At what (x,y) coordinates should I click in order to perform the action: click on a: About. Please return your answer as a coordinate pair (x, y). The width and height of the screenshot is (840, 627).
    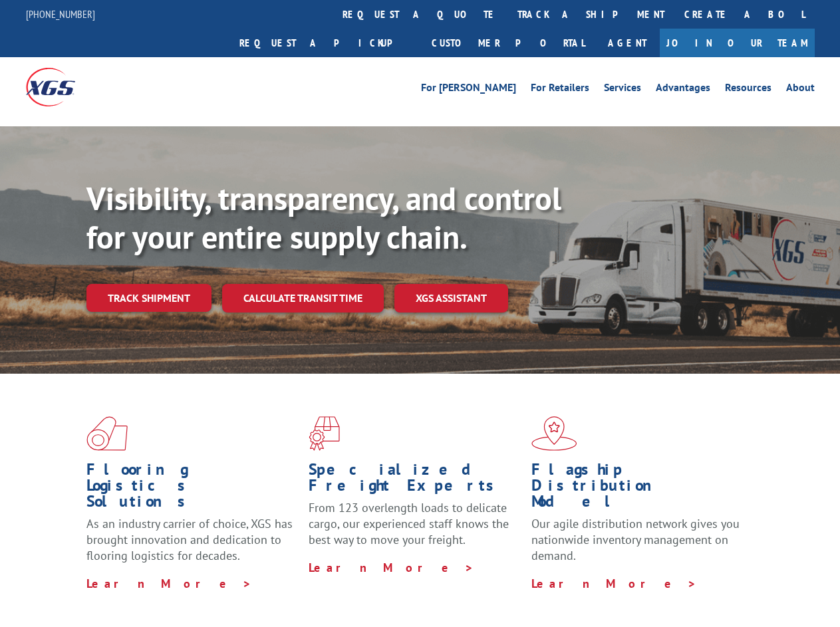
    Looking at the image, I should click on (800, 90).